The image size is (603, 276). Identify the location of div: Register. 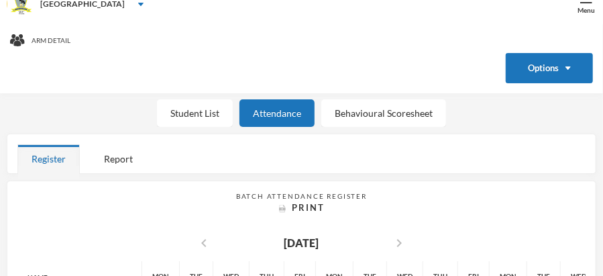
(48, 158).